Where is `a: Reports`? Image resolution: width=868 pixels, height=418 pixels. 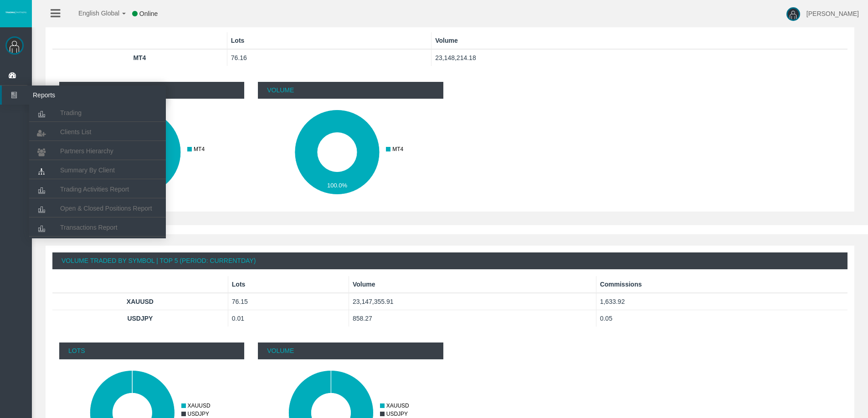
a: Reports is located at coordinates (84, 95).